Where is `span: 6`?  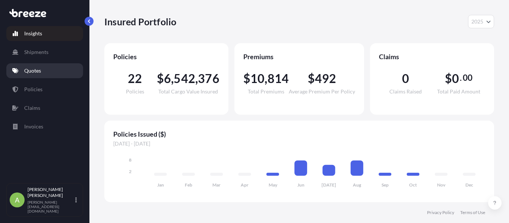
span: 6 is located at coordinates (167, 79).